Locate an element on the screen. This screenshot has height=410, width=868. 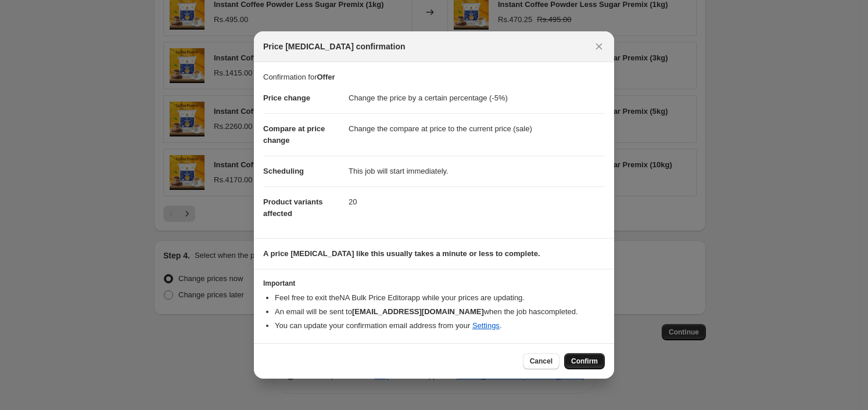
button: Cancel is located at coordinates (540, 361).